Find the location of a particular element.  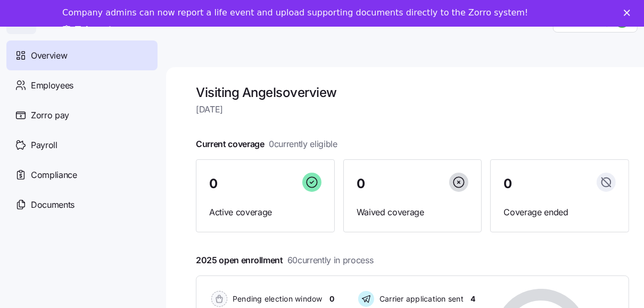

span: Active coverage is located at coordinates (265, 212).